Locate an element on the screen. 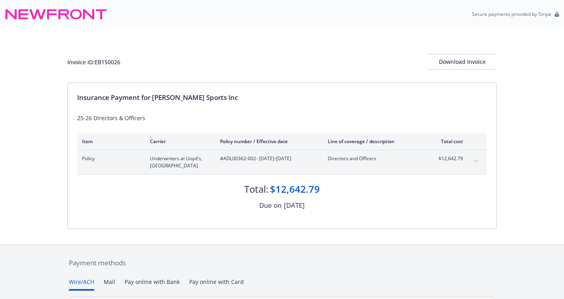  div: 25-26 Directors & Officers is located at coordinates (282, 118).